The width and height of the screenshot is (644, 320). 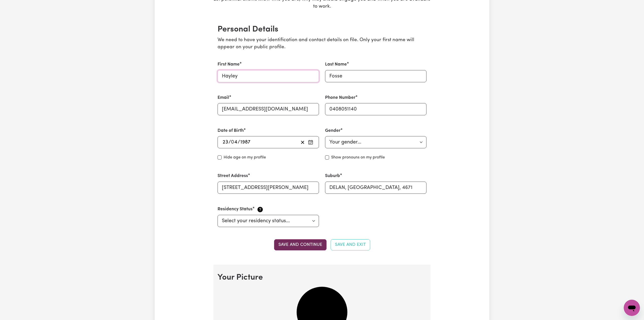 What do you see at coordinates (332, 131) in the screenshot?
I see `label: Gender` at bounding box center [332, 131].